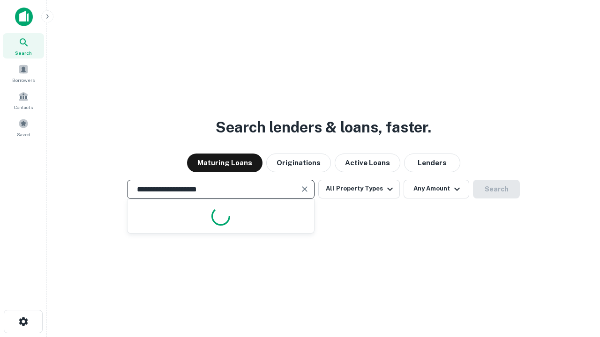 Image resolution: width=600 pixels, height=337 pixels. I want to click on a: Search, so click(23, 46).